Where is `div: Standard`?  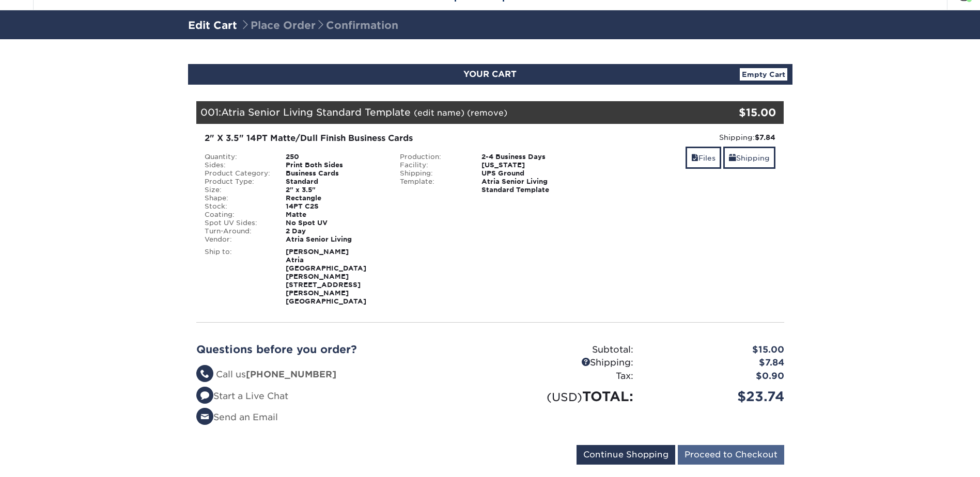 div: Standard is located at coordinates (335, 182).